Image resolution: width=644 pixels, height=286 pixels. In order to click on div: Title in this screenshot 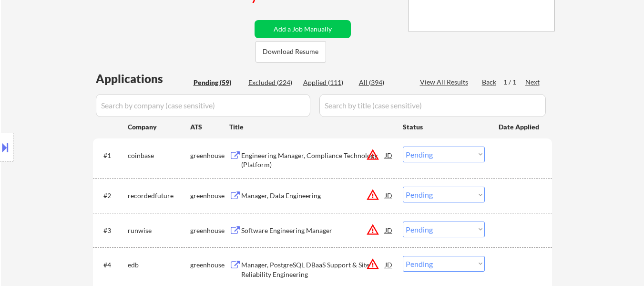, I will do `click(311, 127)`.